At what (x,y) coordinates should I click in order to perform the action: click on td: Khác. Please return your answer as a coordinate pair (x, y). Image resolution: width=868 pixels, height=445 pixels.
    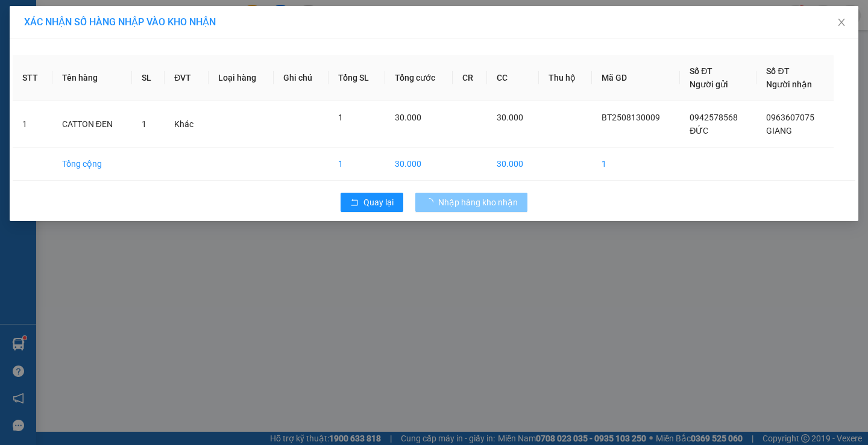
    Looking at the image, I should click on (186, 124).